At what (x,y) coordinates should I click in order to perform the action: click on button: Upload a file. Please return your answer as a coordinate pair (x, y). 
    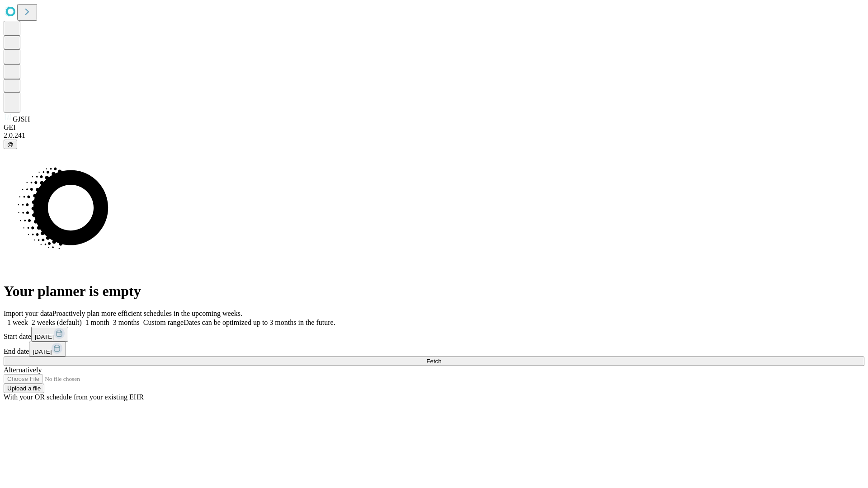
    Looking at the image, I should click on (24, 388).